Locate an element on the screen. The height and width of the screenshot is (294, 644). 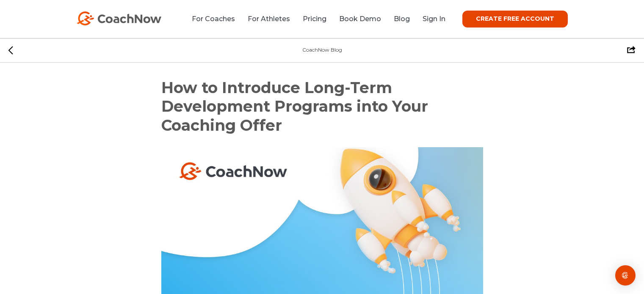
a: Sign In is located at coordinates (434, 19).